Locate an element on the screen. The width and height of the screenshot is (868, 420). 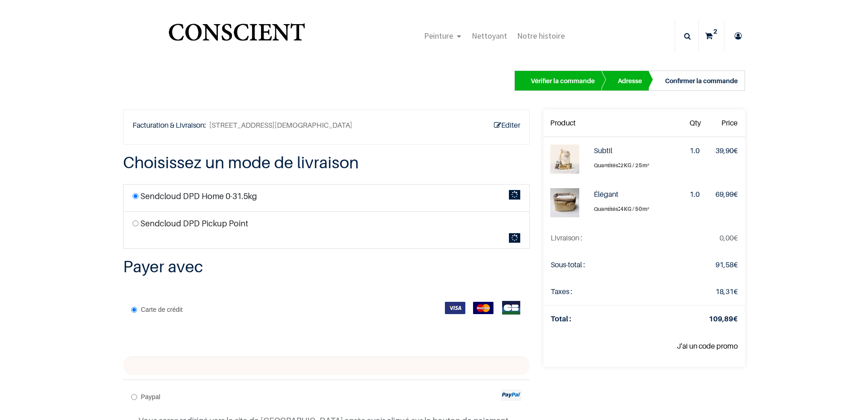
img: Élégant (4KG / 50m²) is located at coordinates (565, 203).